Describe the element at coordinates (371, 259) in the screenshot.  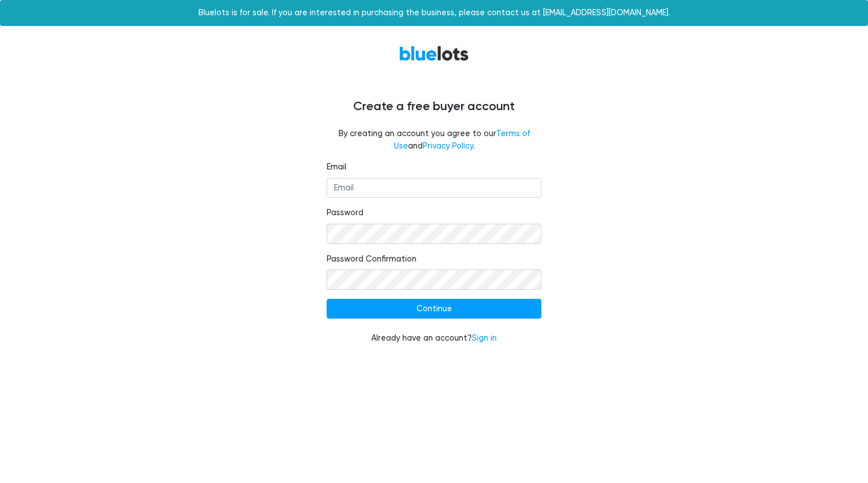
I see `label: Password Confirmation` at that location.